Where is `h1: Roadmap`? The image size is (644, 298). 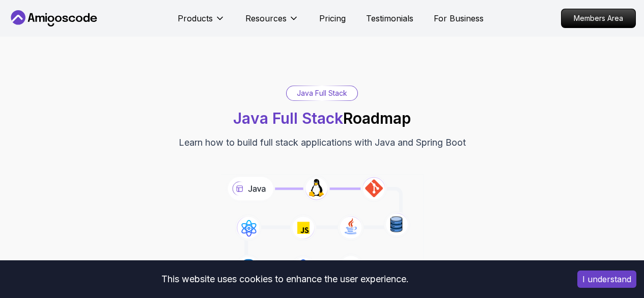 h1: Roadmap is located at coordinates (322, 118).